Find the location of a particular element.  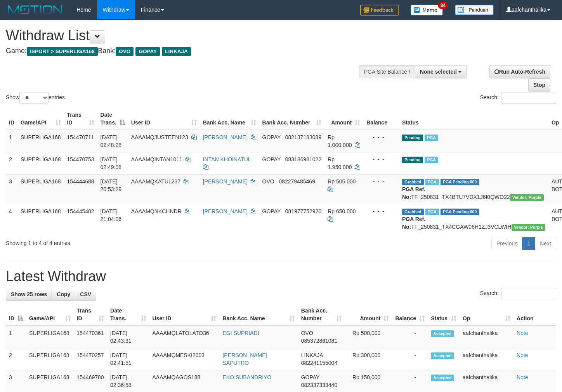

span: Copy 085372861081 to clipboard is located at coordinates (319, 341).